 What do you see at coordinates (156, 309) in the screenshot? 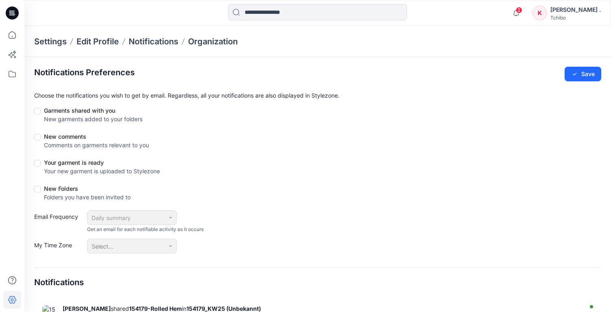
I see `strong: 154179-Rolled Hem` at bounding box center [156, 309].